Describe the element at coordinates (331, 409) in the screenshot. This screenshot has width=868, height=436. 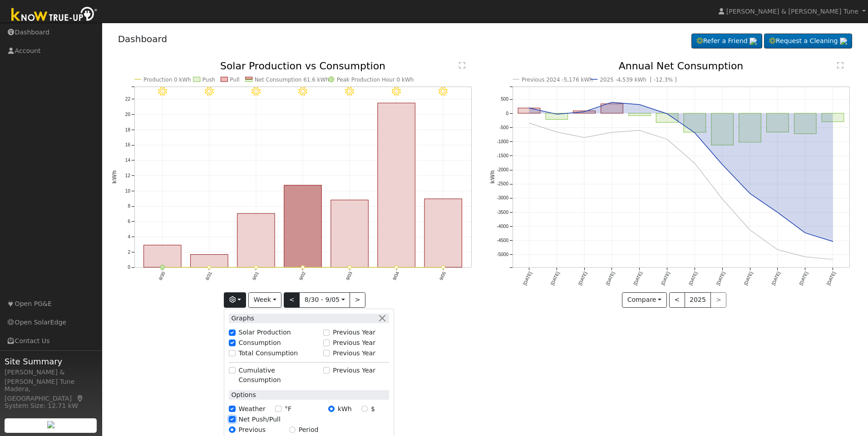
I see `input: kWh` at that location.